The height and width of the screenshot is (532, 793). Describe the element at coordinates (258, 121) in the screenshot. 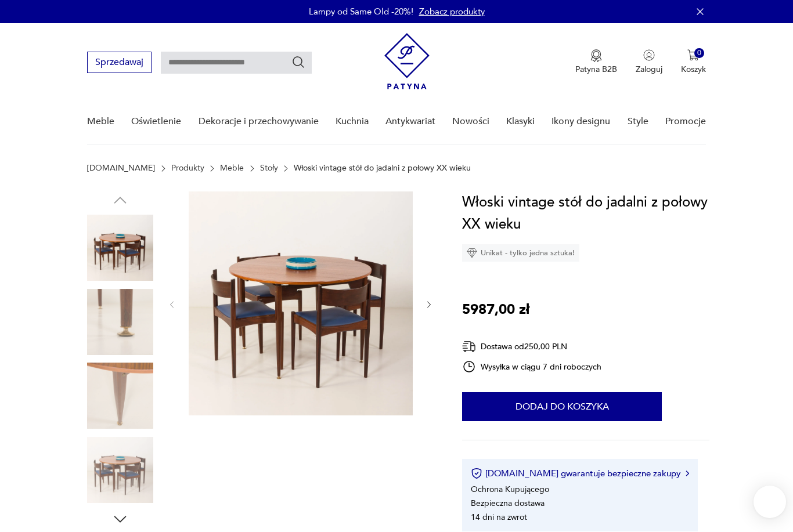

I see `a: Dekoracje i przechowywanie` at that location.